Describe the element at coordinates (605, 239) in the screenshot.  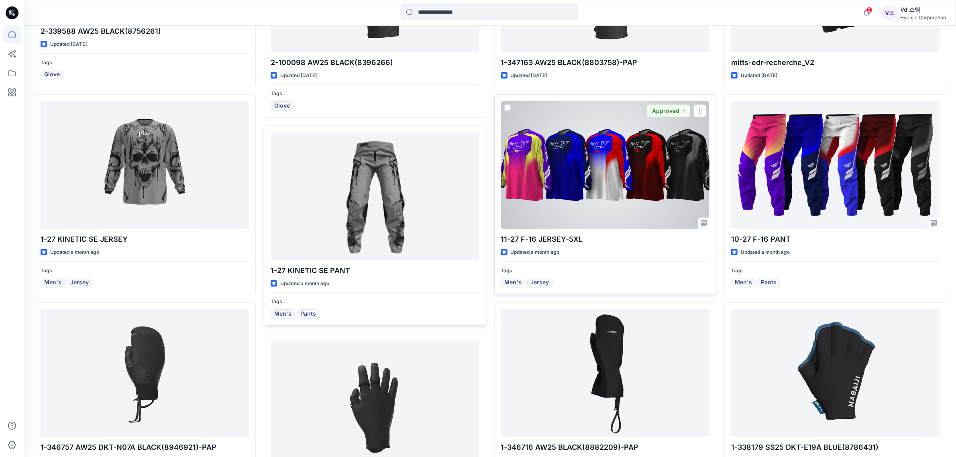
I see `p: 11-27 F-16 JERSEY-5XL` at that location.